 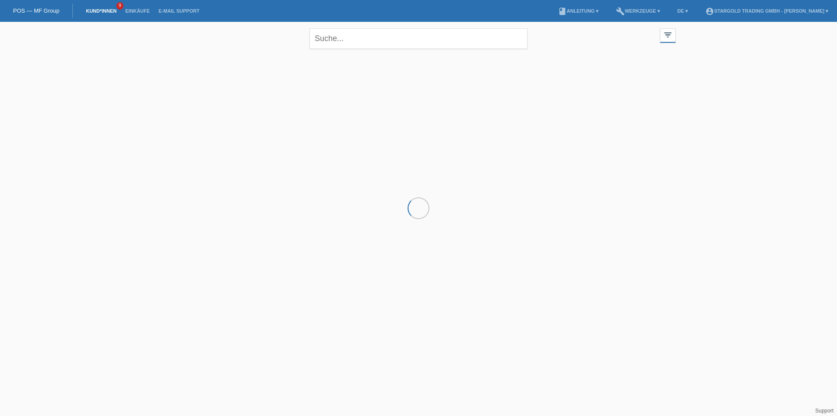 What do you see at coordinates (825, 410) in the screenshot?
I see `a: Support` at bounding box center [825, 410].